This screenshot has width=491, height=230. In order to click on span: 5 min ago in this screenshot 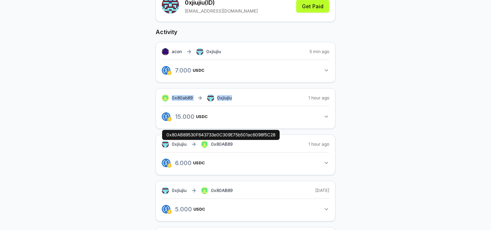, I will do `click(319, 52)`.